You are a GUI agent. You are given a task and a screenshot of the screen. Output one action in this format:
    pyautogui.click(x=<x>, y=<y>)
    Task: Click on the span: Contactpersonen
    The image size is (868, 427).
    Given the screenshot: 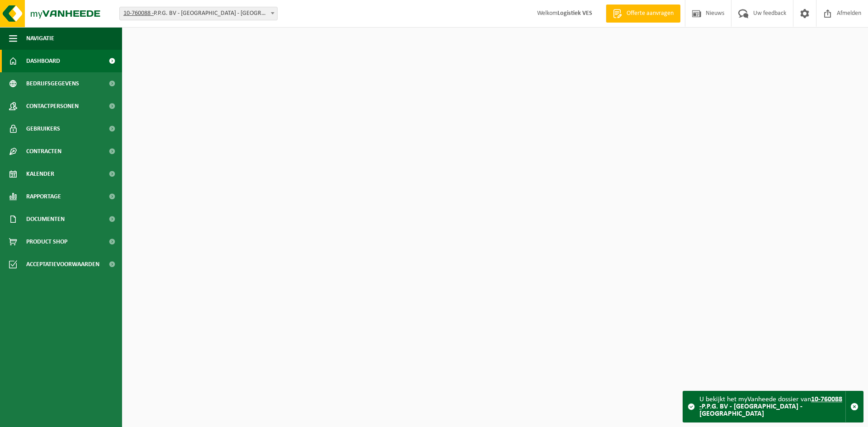 What is the action you would take?
    pyautogui.click(x=53, y=106)
    